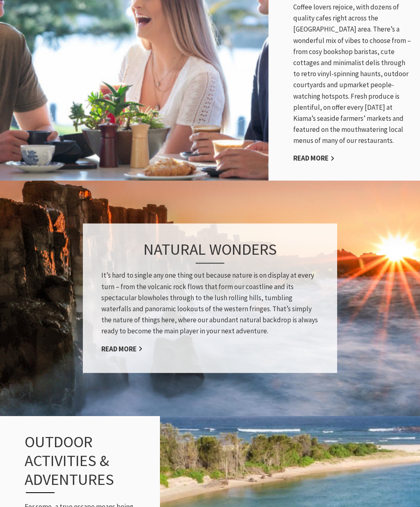 This screenshot has height=507, width=420. I want to click on h3: Outdoor Activities & Adventures, so click(76, 463).